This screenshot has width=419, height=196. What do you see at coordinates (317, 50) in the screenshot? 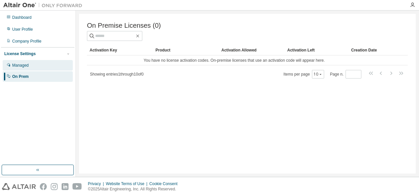
I see `div: Activation Left` at bounding box center [317, 50].